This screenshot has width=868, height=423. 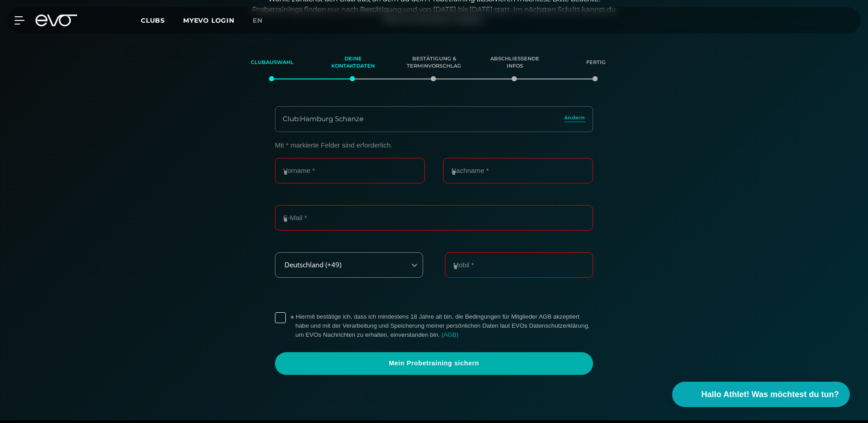 What do you see at coordinates (769, 395) in the screenshot?
I see `span: Hallo Athlet! Was möchtest du tun?` at bounding box center [769, 395].